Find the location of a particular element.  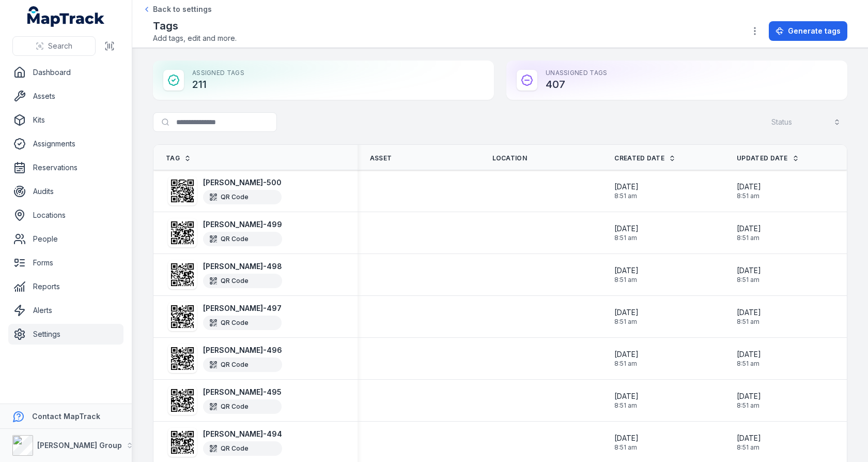

a: Kits is located at coordinates (66, 120).